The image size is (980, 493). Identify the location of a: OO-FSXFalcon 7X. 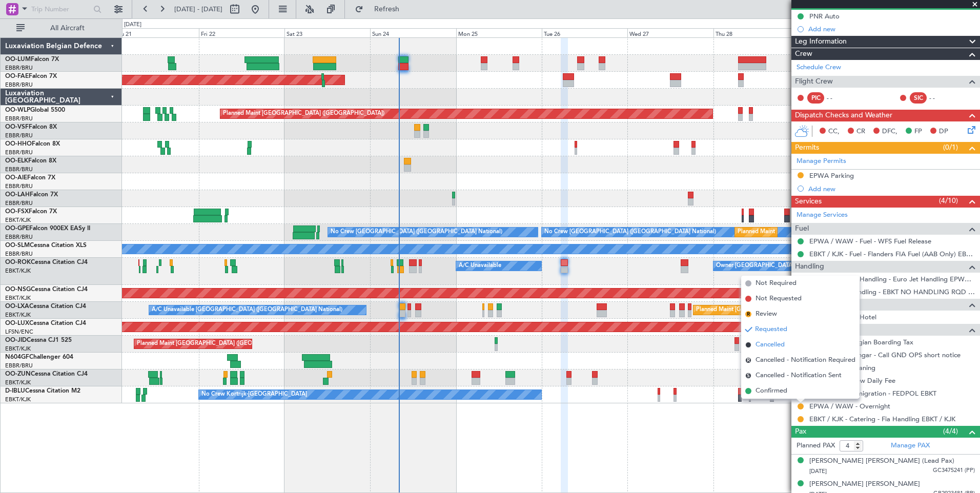
(31, 212).